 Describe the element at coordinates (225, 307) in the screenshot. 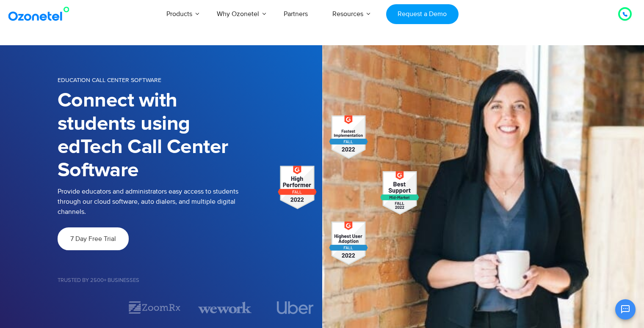

I see `img: wework` at that location.